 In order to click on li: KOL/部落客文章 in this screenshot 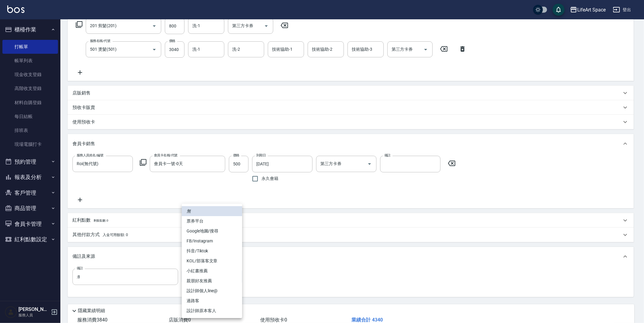, I will do `click(212, 261)`.